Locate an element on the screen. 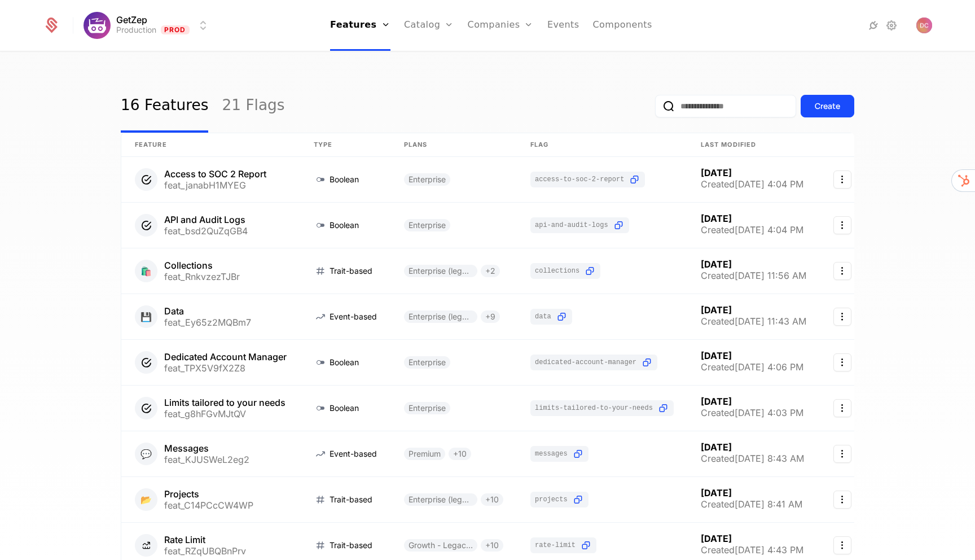 This screenshot has width=975, height=560. span: GetZep is located at coordinates (132, 20).